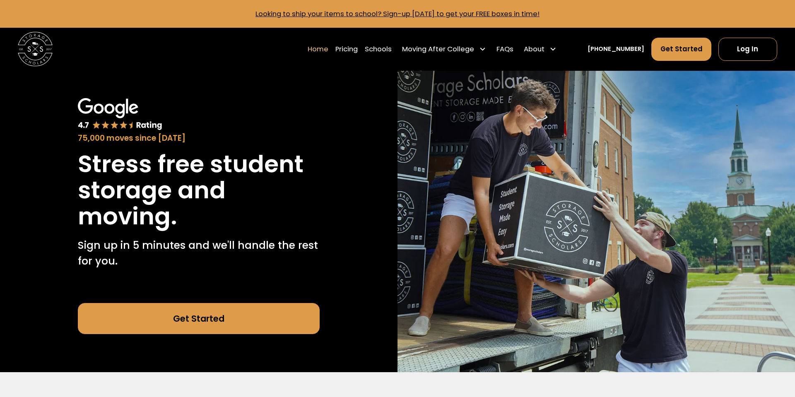  Describe the element at coordinates (378, 49) in the screenshot. I see `a: Schools` at that location.